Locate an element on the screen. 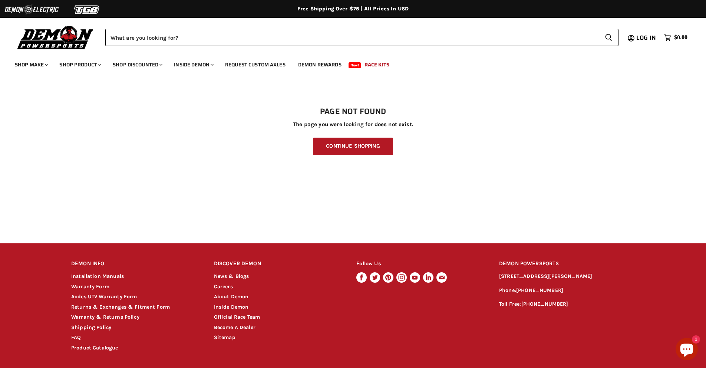 The height and width of the screenshot is (368, 706). a: Official Race Team is located at coordinates (237, 317).